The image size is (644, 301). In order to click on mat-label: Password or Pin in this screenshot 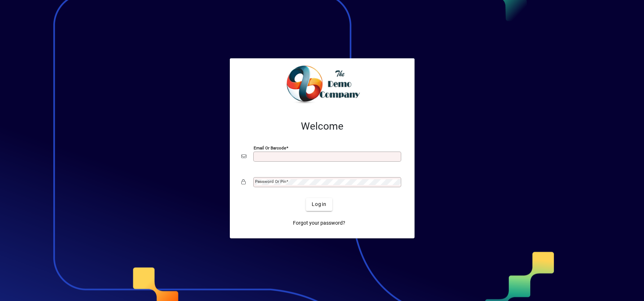, I will do `click(270, 181)`.